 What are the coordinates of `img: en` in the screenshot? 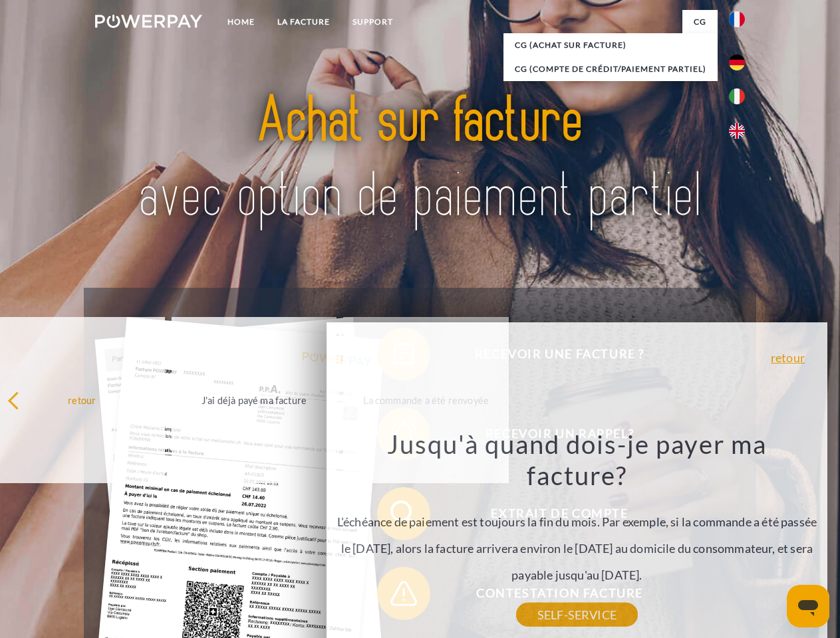 It's located at (737, 131).